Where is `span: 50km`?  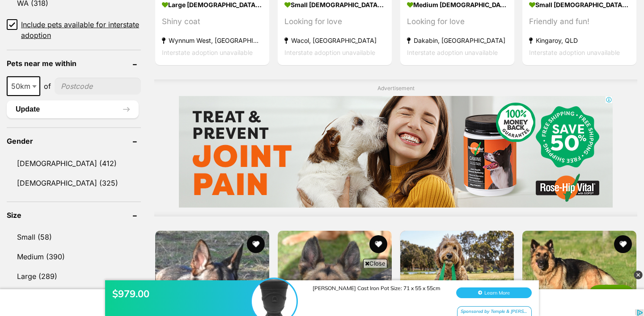
span: 50km is located at coordinates (23, 86).